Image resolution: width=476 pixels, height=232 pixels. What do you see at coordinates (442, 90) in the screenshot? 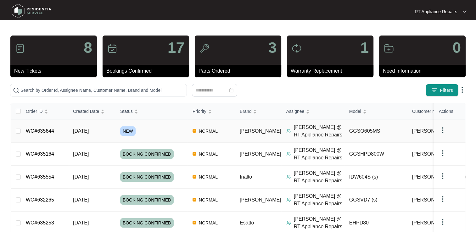
I see `button: filter iconFilters` at bounding box center [442, 90].